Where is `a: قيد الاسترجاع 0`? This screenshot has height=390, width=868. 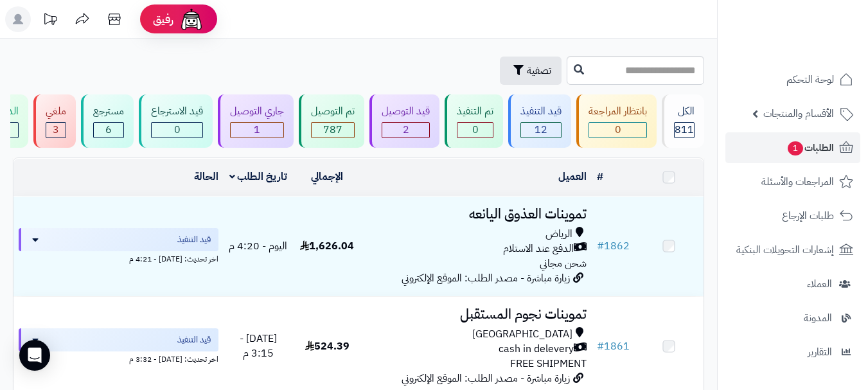
a: قيد الاسترجاع 0 is located at coordinates (175, 120).